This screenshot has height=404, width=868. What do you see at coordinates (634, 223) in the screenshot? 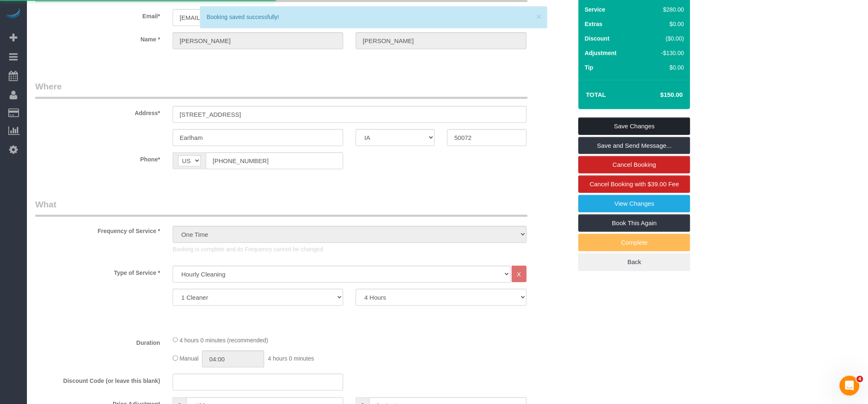
I see `a: Book This Again` at bounding box center [634, 223].